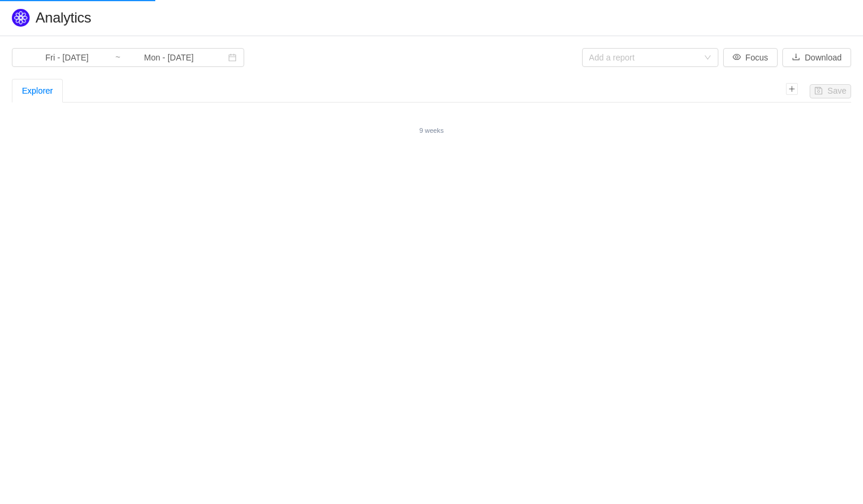 The height and width of the screenshot is (504, 863). Describe the element at coordinates (67, 58) in the screenshot. I see `input: Start date` at that location.